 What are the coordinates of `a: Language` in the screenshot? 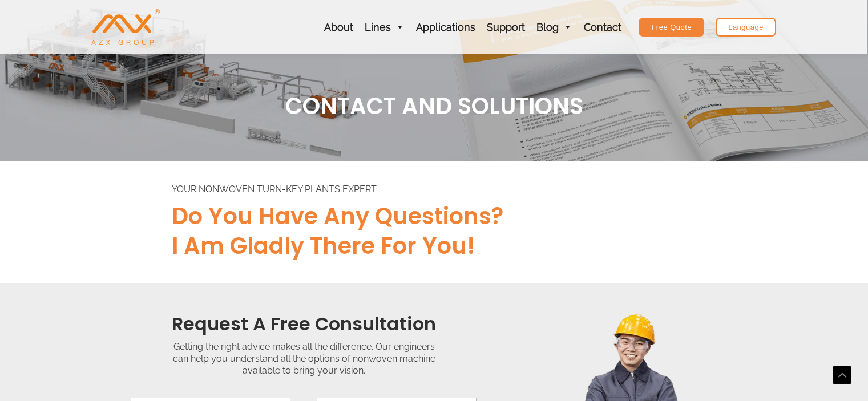 It's located at (746, 27).